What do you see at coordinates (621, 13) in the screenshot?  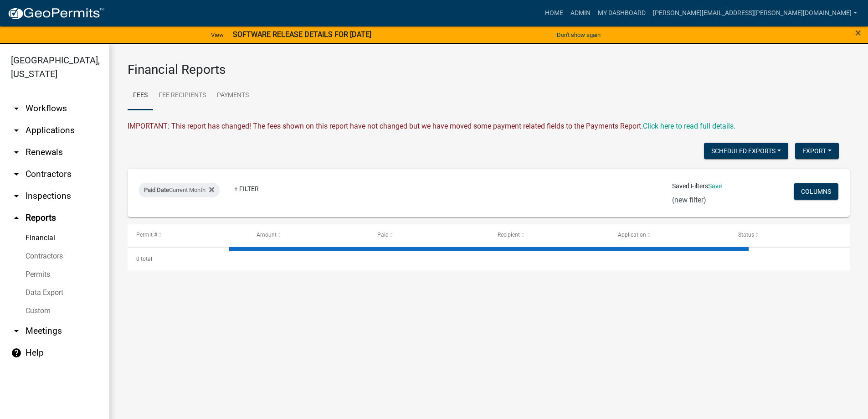 I see `a: My Dashboard` at bounding box center [621, 13].